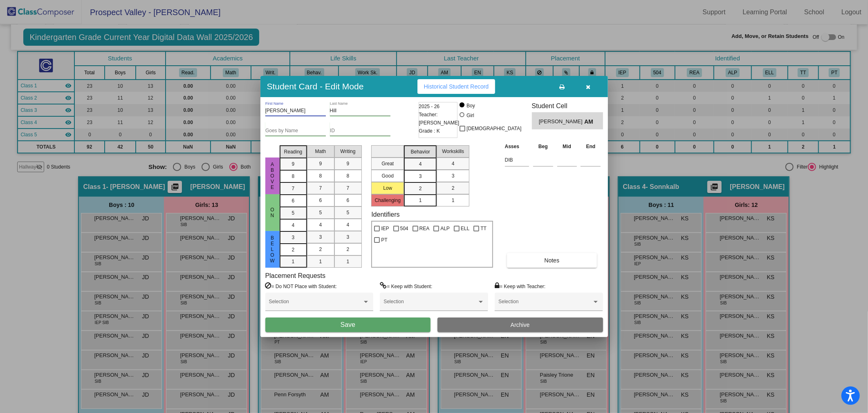 This screenshot has width=868, height=413. What do you see at coordinates (520, 325) in the screenshot?
I see `button: Archive` at bounding box center [520, 325].